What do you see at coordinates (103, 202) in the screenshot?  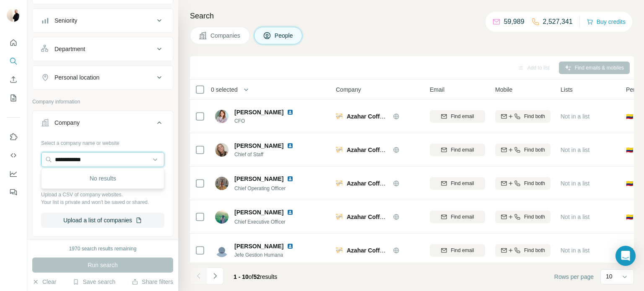 I see `p: Your list is private and won't be saved or shared.` at bounding box center [103, 202].